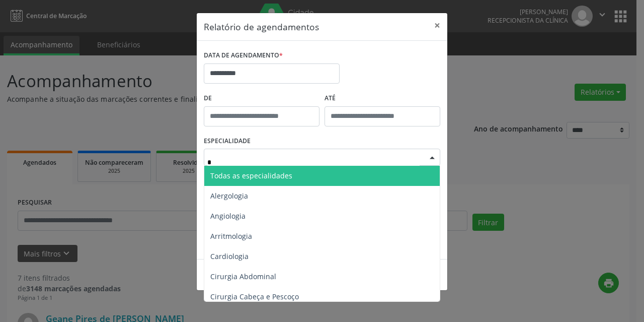  Describe the element at coordinates (231, 236) in the screenshot. I see `span: Arritmologia` at that location.